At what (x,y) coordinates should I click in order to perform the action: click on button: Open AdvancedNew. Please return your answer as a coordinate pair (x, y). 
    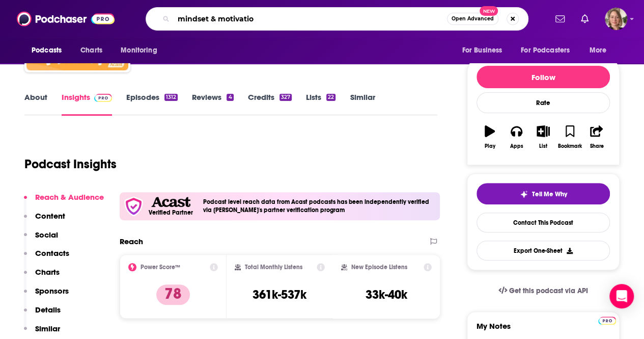
    Looking at the image, I should click on (473, 19).